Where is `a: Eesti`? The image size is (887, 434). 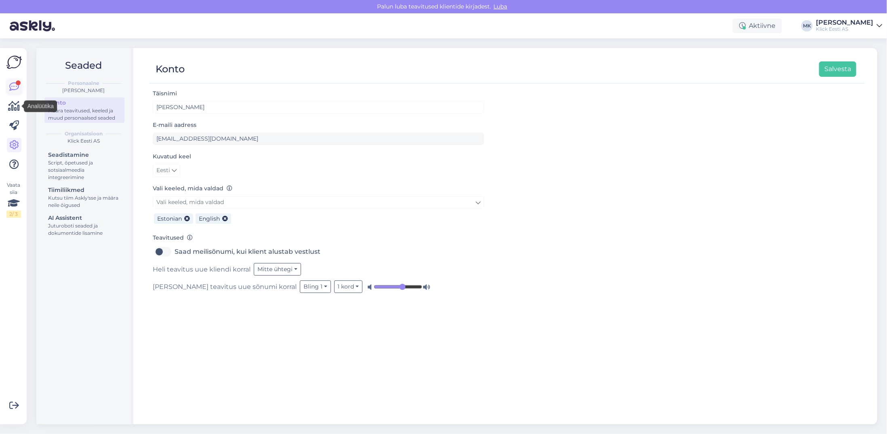 a: Eesti is located at coordinates (166, 170).